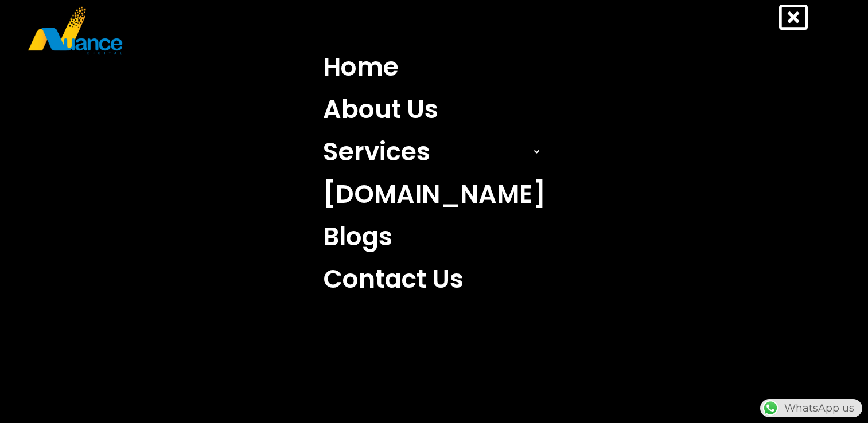 This screenshot has width=868, height=423. I want to click on a: Home, so click(434, 67).